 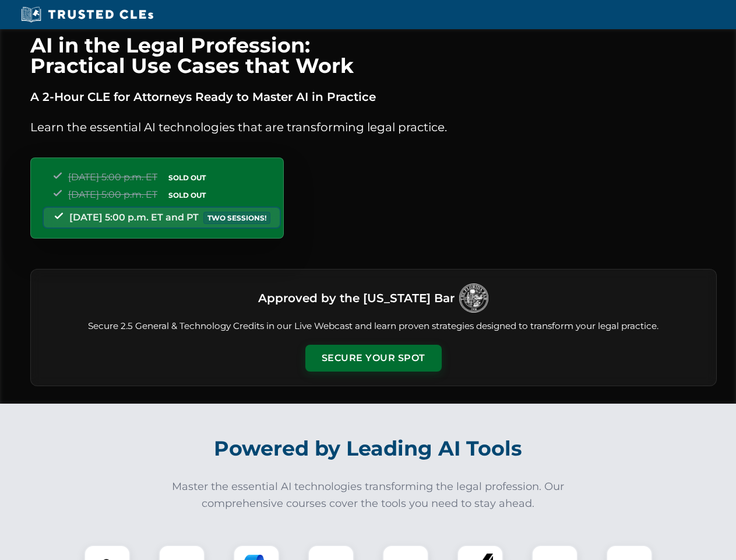 What do you see at coordinates (373, 326) in the screenshot?
I see `p: Secure 2.5 General & Technology Credits in our Live Webcast and learn proven strategies designed ...` at bounding box center [373, 326].